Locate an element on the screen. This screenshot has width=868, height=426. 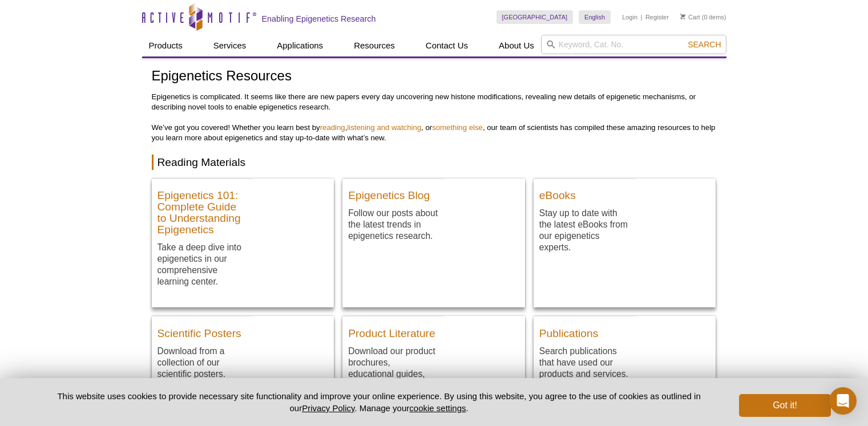
h3: Publications is located at coordinates (584, 331).